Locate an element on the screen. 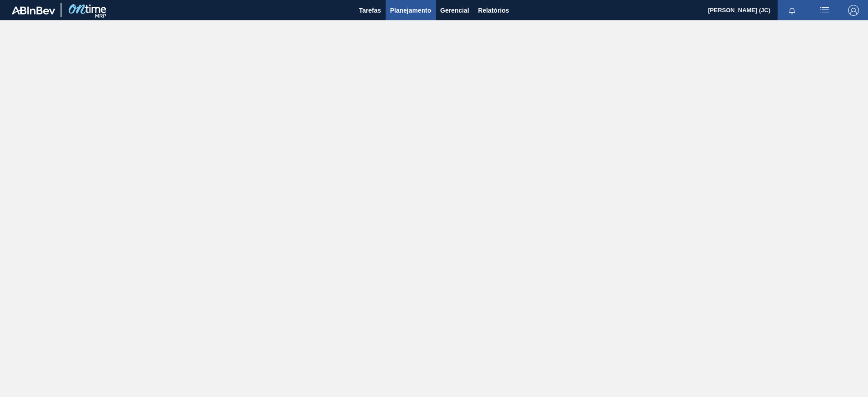 The width and height of the screenshot is (868, 397). span: Planejamento is located at coordinates (411, 10).